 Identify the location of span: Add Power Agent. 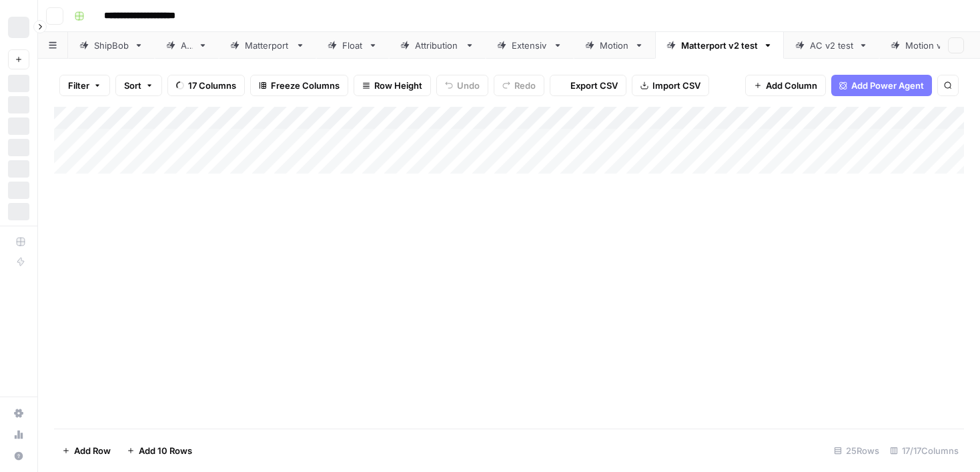
(887, 85).